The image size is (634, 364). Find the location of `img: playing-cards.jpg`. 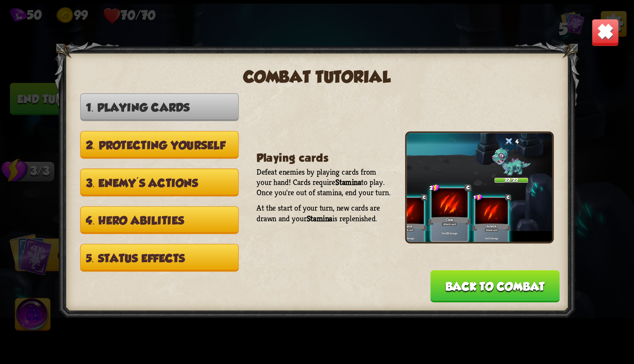

img: playing-cards.jpg is located at coordinates (479, 187).